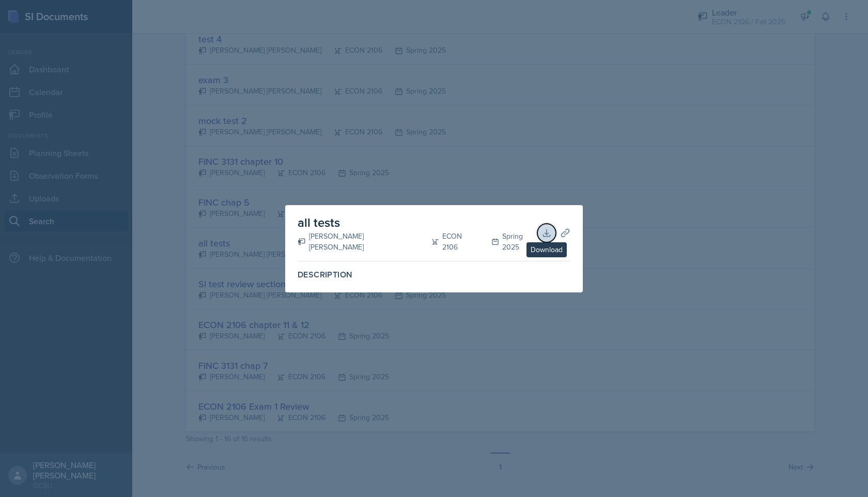 This screenshot has height=497, width=868. Describe the element at coordinates (449, 241) in the screenshot. I see `div: ECON 2106` at that location.